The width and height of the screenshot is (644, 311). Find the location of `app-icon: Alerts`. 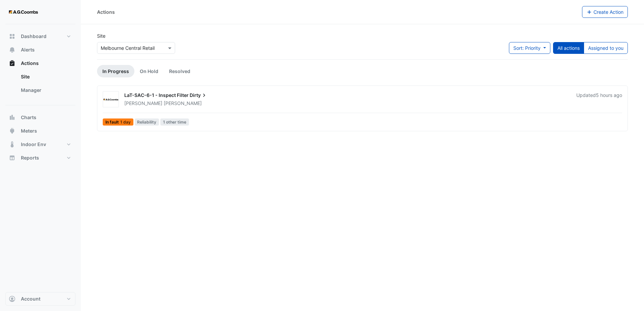

app-icon: Alerts is located at coordinates (12, 50).